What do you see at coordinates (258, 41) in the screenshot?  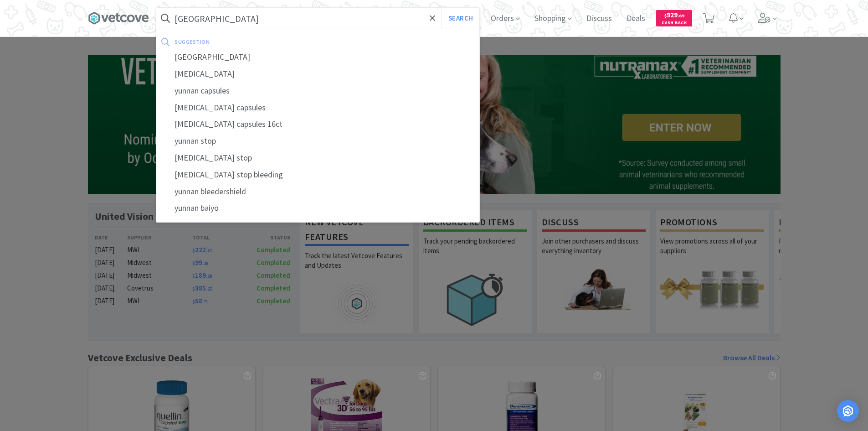 I see `div: suggestion` at bounding box center [258, 41].